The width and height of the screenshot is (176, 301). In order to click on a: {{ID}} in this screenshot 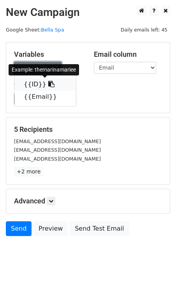, I will do `click(45, 84)`.